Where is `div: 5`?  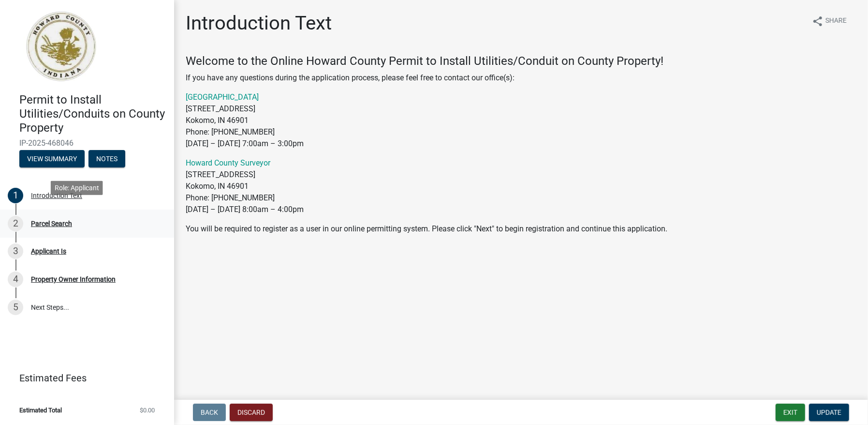 div: 5 is located at coordinates (15, 307).